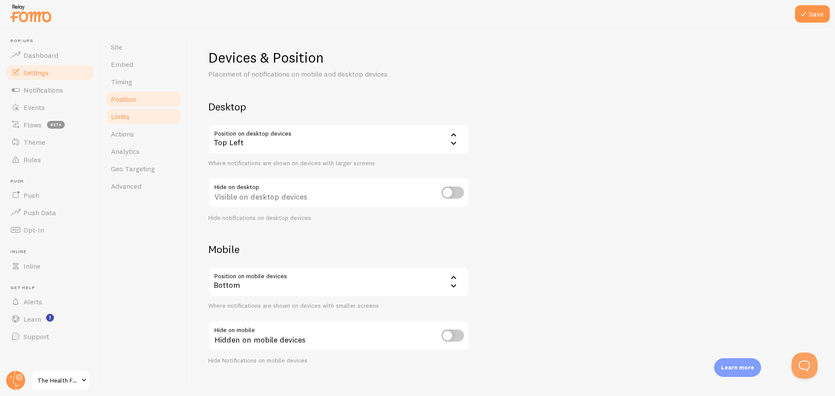  I want to click on span: Flows, so click(33, 125).